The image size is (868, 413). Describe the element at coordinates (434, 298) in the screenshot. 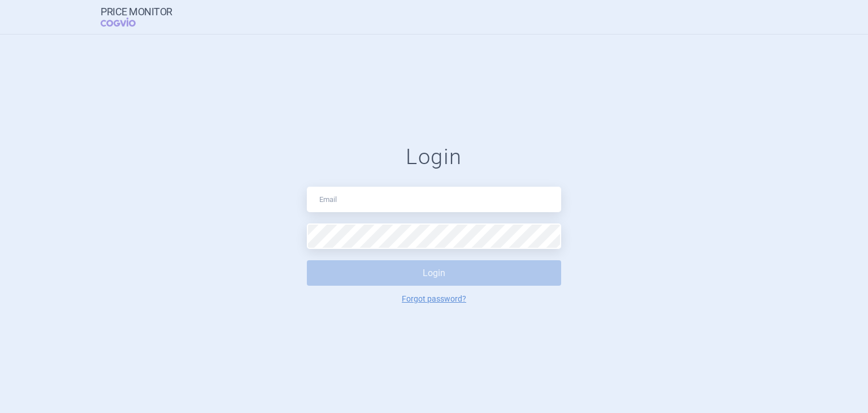

I see `a: Forgot password?` at that location.